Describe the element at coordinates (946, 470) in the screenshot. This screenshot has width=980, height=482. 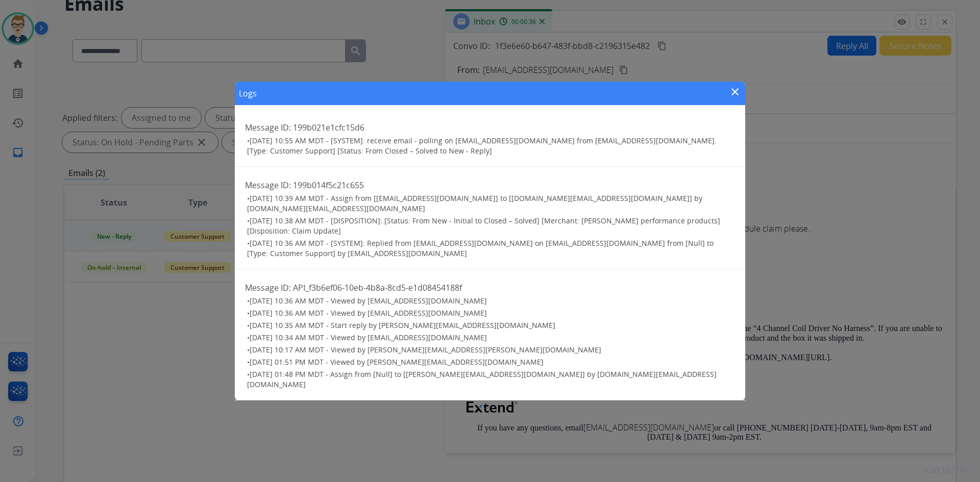
I see `p: 0.20.1027RC` at that location.